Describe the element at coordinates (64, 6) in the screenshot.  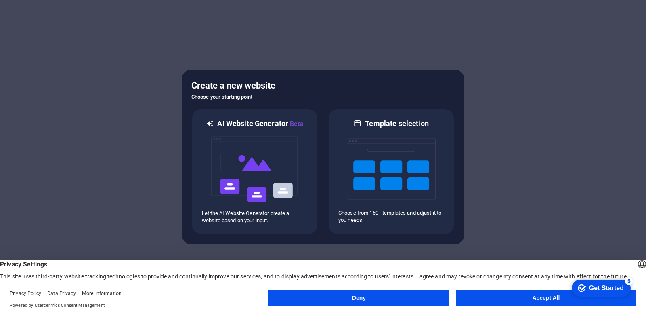
I see `div: 5` at that location.